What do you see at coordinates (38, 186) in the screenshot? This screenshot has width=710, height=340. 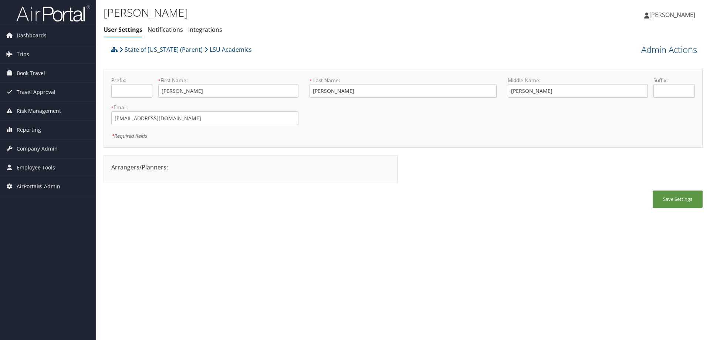 I see `span: AirPortal® Admin` at bounding box center [38, 186].